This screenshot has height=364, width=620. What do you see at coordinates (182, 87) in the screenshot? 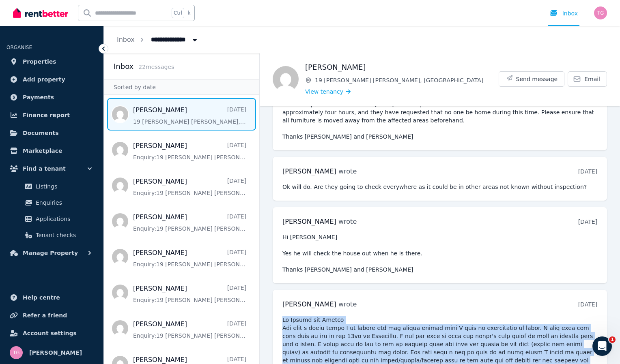
I see `div: Sorted by date` at bounding box center [182, 87].